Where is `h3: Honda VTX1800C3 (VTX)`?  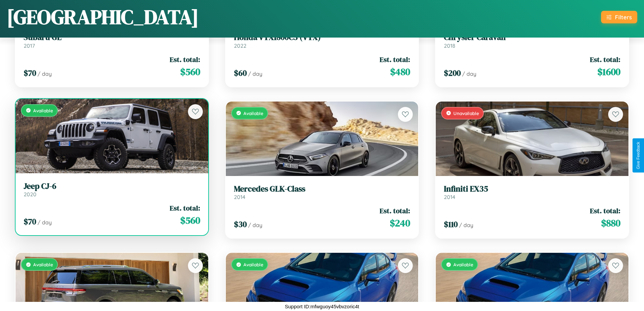
h3: Honda VTX1800C3 (VTX) is located at coordinates (322, 37).